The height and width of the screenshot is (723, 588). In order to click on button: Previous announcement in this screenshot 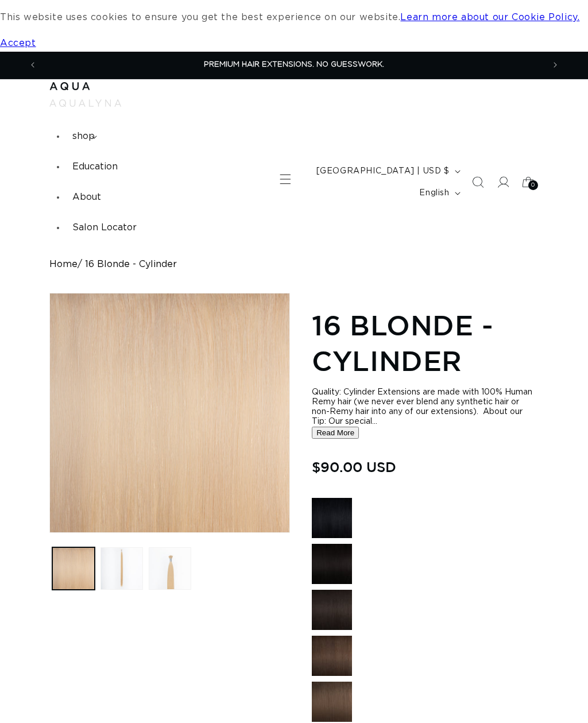, I will do `click(32, 65)`.